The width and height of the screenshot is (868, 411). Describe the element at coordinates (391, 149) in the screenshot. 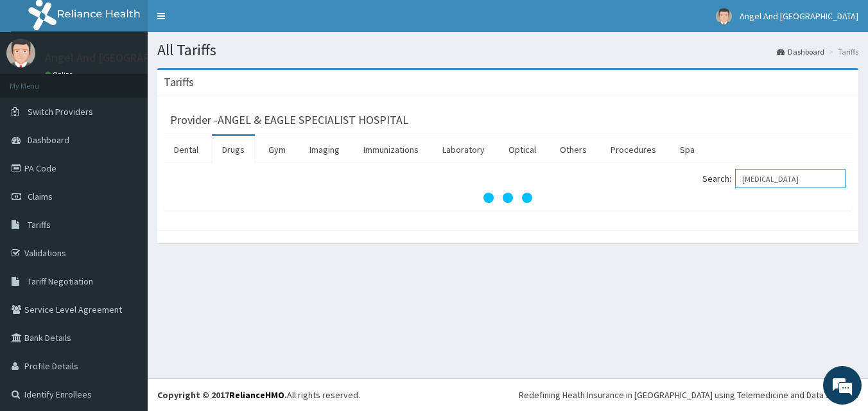

I see `a: Immunizations` at that location.